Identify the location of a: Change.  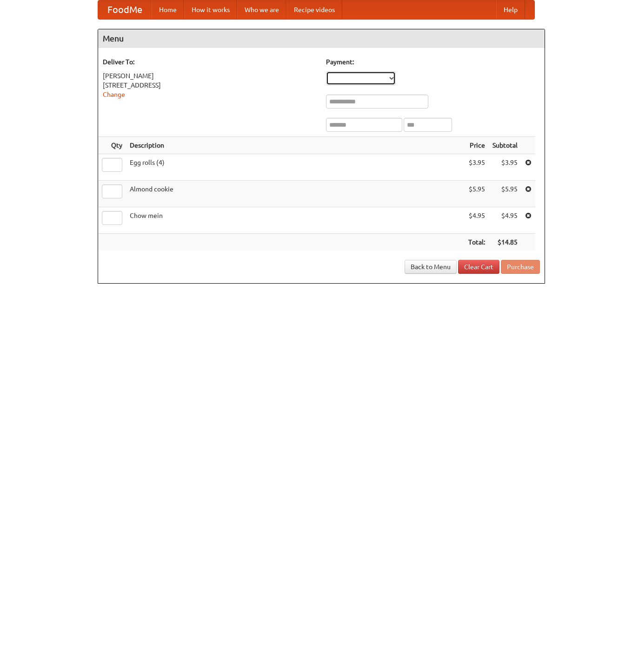
(114, 94).